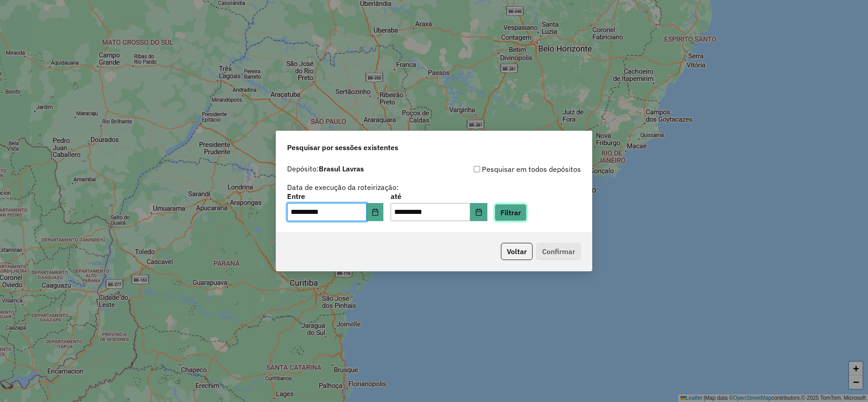 This screenshot has height=402, width=868. What do you see at coordinates (517, 252) in the screenshot?
I see `button: Voltar` at bounding box center [517, 252].